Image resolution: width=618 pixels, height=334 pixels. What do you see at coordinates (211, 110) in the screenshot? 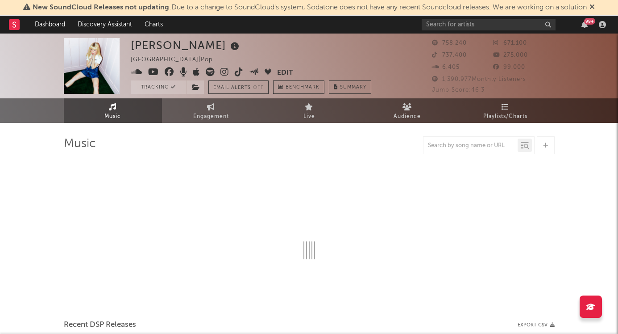
I see `a: Engagement` at bounding box center [211, 110].